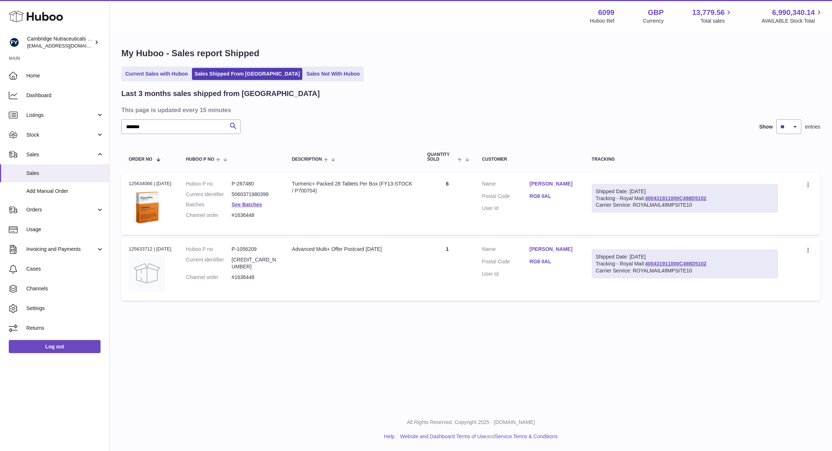  What do you see at coordinates (447, 269) in the screenshot?
I see `td: 1` at bounding box center [447, 269].